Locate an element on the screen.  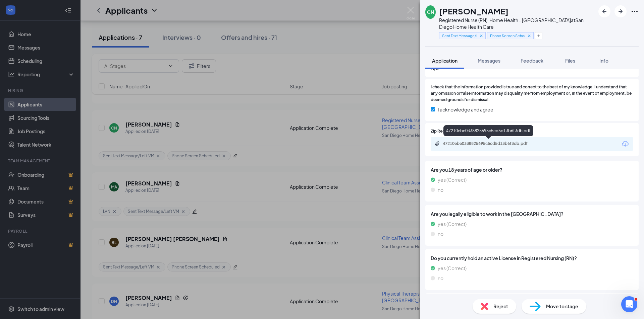
svg: Download is located at coordinates (625, 144).